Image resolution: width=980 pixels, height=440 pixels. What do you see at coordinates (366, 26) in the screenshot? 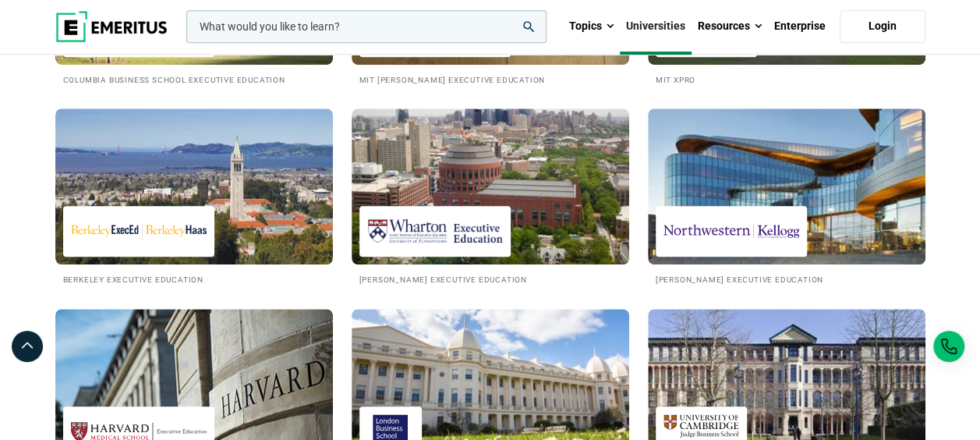
I see `input: woocommerce-product-search-field-0` at bounding box center [366, 26].